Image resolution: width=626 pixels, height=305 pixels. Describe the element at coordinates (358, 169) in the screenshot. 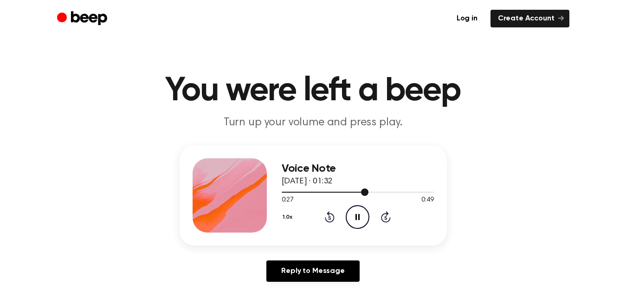

I see `h3: Voice Note` at that location.